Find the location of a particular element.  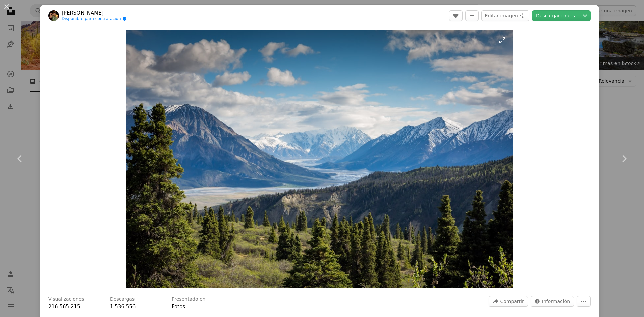

a: Fotos is located at coordinates (178, 307).